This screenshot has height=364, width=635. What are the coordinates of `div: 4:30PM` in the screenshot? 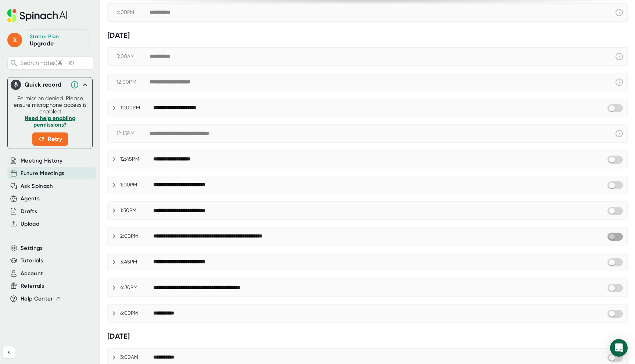 It's located at (137, 288).